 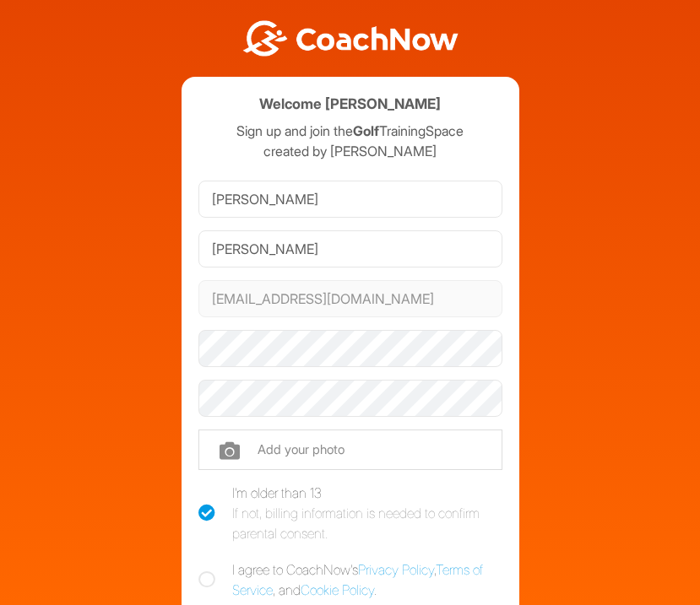 What do you see at coordinates (350, 199) in the screenshot?
I see `input: First Name` at bounding box center [350, 199].